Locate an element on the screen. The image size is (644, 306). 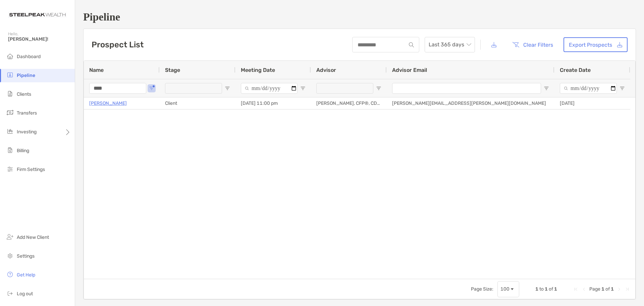
span: Stage is located at coordinates (172, 70).